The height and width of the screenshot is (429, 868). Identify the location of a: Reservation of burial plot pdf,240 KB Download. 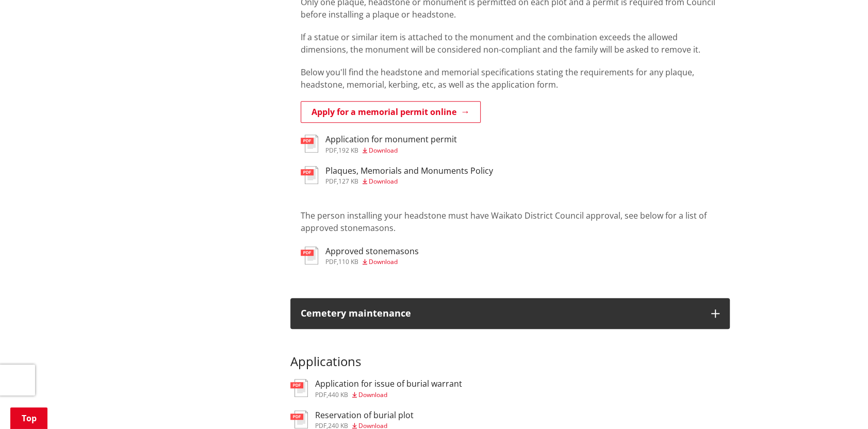
(352, 420).